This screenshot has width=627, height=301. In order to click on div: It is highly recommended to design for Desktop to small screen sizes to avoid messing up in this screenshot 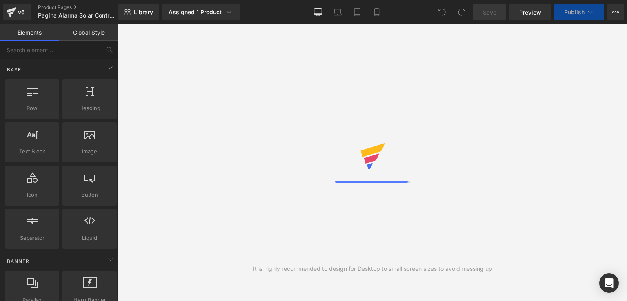, I will do `click(373, 269)`.